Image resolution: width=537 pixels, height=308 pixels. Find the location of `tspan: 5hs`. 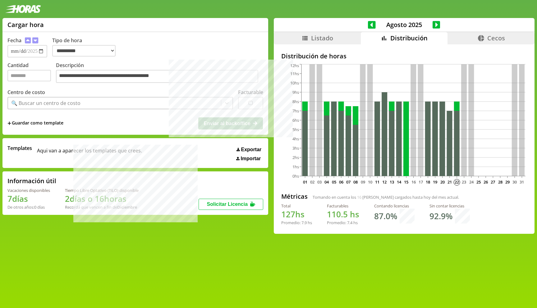

tspan: 5hs is located at coordinates (295, 130).